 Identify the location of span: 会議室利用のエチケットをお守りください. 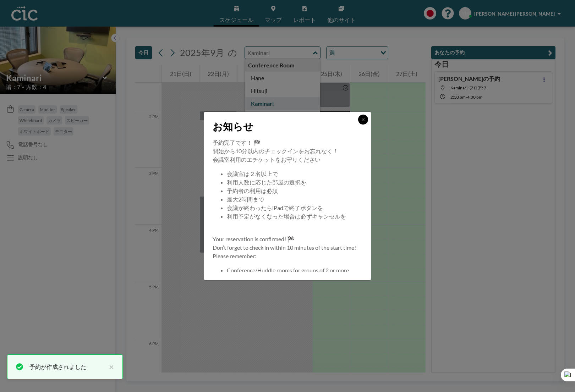
(267, 159).